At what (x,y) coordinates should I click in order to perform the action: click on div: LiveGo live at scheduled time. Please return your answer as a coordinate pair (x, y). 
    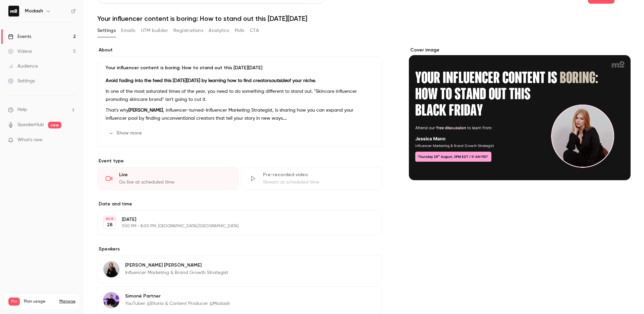
    Looking at the image, I should click on (168, 178).